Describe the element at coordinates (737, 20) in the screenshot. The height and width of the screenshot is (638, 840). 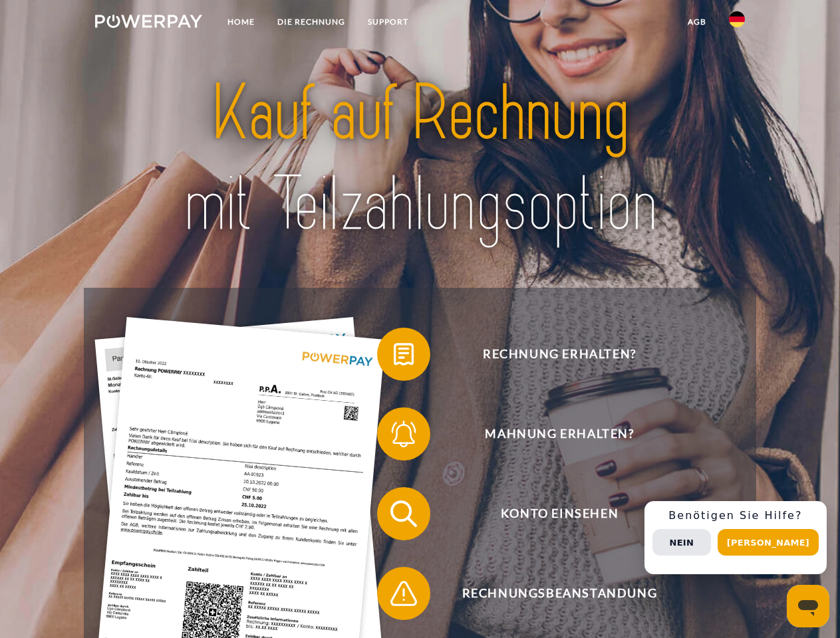
I see `img: de` at that location.